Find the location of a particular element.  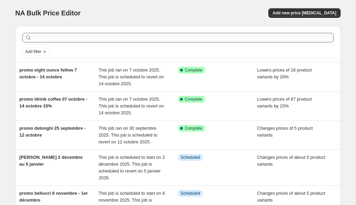

span: Lowers prices of 16 product variants by 20% is located at coordinates (285, 73).